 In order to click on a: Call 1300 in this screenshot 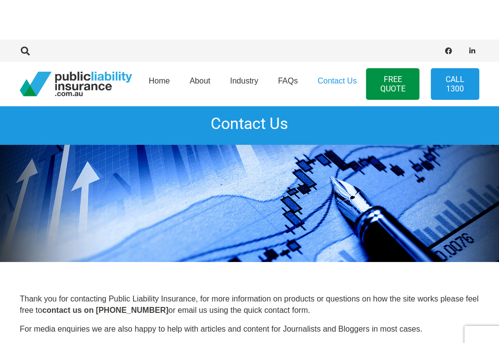, I will do `click(455, 84)`.